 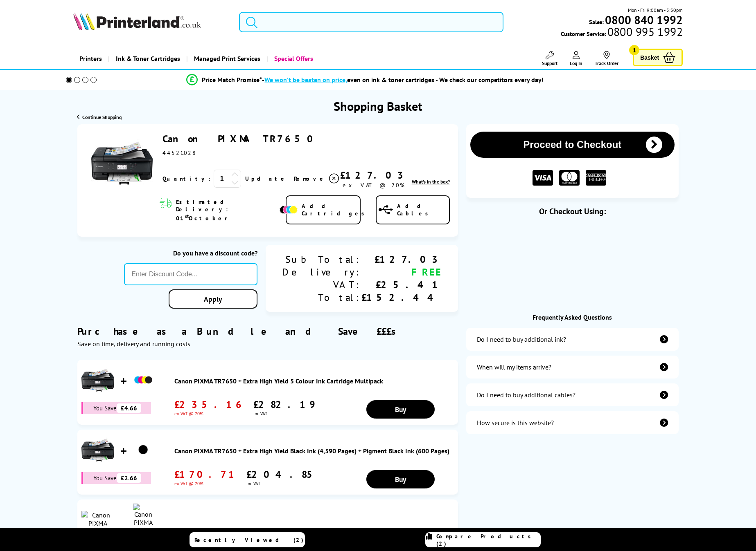 What do you see at coordinates (305, 80) in the screenshot?
I see `span: We won’t be beaten on price,` at bounding box center [305, 80].